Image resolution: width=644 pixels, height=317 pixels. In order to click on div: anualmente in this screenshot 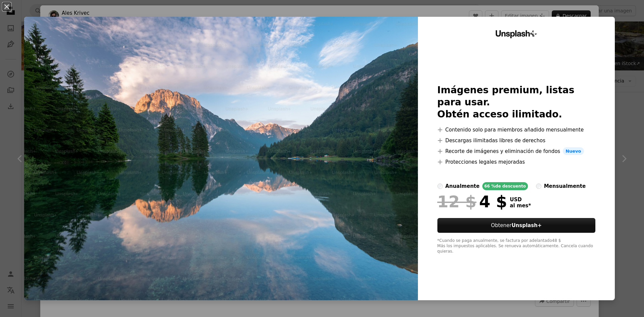, I will do `click(462, 186)`.